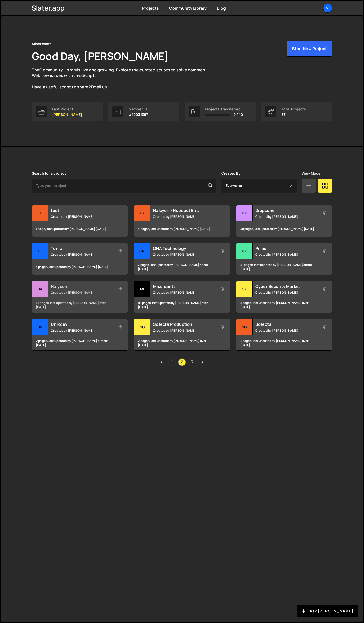  I want to click on p: #10031367, so click(138, 115).